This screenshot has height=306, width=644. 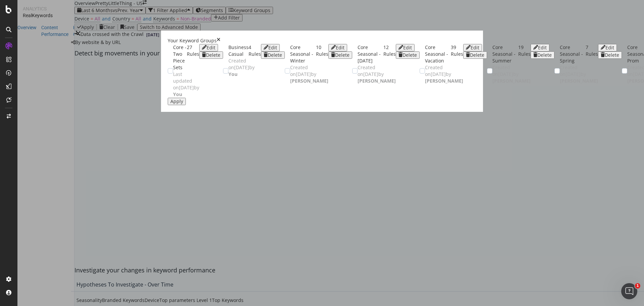 I want to click on div: Core - Two Piece Sets, so click(x=180, y=58).